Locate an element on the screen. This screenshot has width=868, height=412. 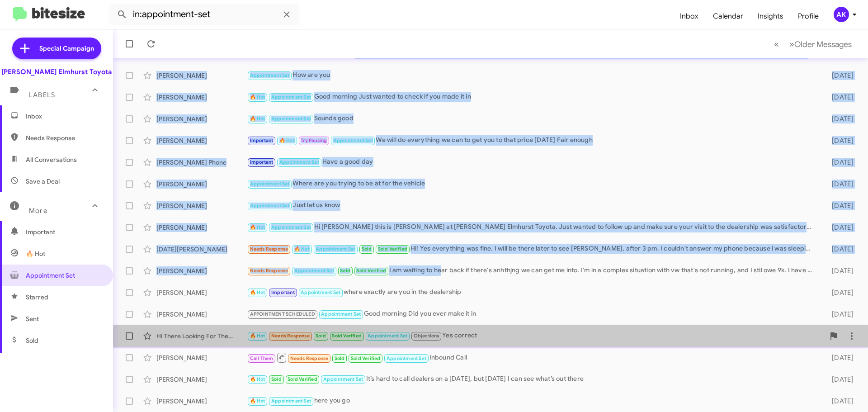
span: Insights is located at coordinates (770, 16).